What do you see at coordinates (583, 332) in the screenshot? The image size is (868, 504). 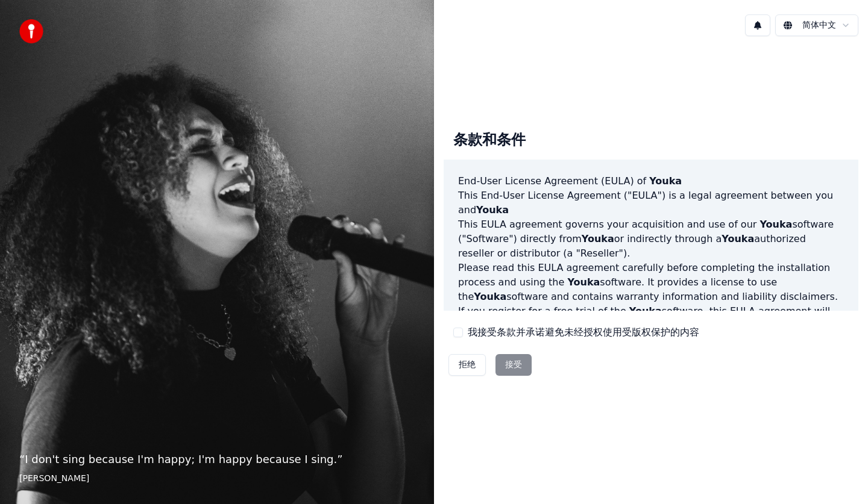 I see `label: 我接受条款并承诺避免未经授权使用受版权保护的内容` at bounding box center [583, 332].